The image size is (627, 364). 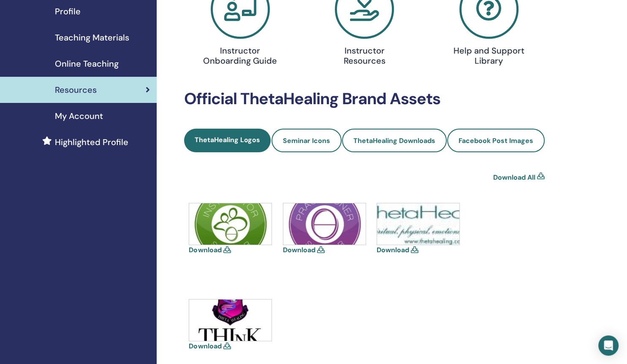 What do you see at coordinates (495, 141) in the screenshot?
I see `span: Facebook Post Images` at bounding box center [495, 141].